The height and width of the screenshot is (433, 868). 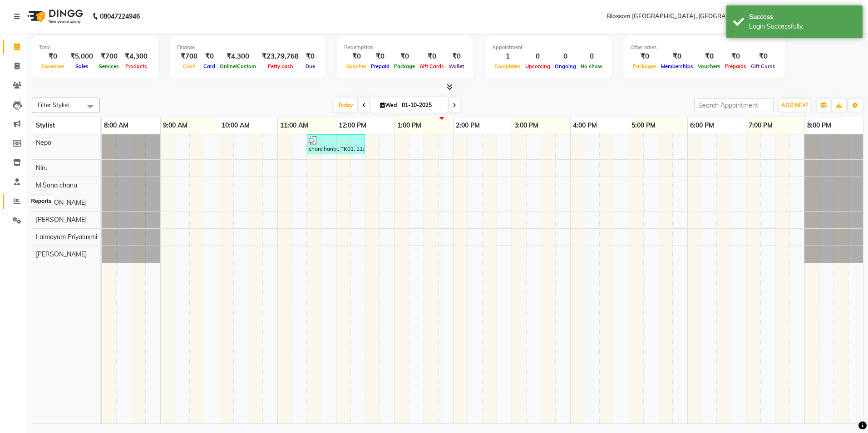 I want to click on div: Login Successfully., so click(x=802, y=26).